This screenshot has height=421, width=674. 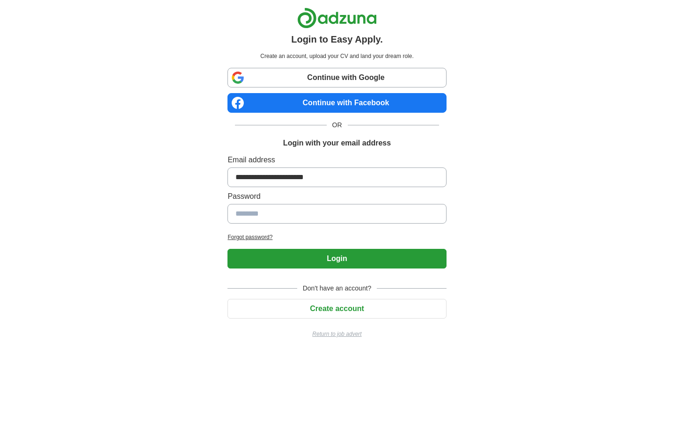 I want to click on a: Continue with Google, so click(x=337, y=78).